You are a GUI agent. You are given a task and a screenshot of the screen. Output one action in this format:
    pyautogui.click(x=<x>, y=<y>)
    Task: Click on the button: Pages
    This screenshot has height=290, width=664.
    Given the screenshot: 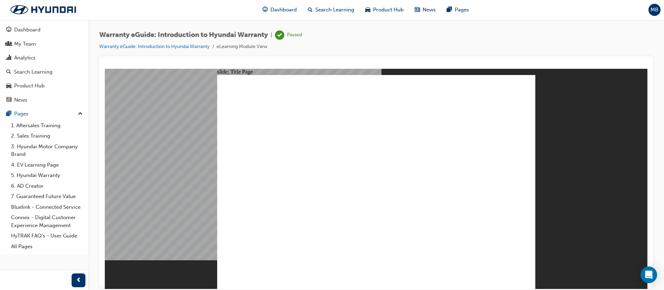 What is the action you would take?
    pyautogui.click(x=44, y=114)
    